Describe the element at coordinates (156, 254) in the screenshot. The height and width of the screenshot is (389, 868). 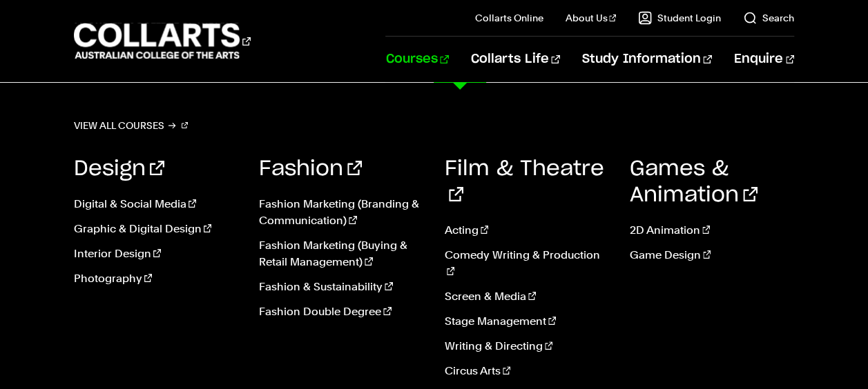
I see `a: Interior Design` at that location.